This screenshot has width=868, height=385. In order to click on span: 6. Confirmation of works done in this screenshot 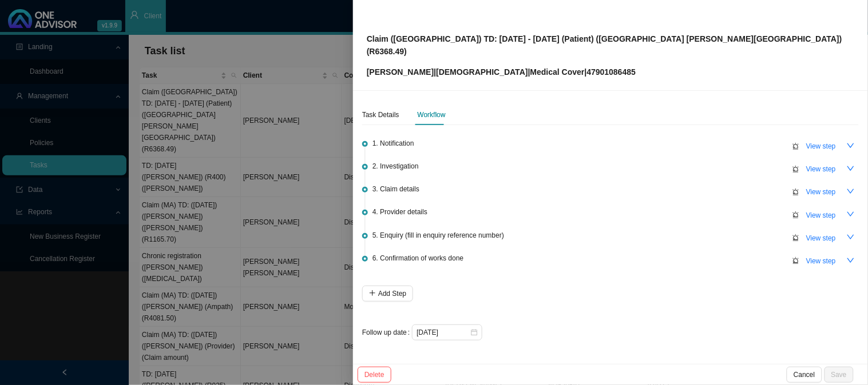, I will do `click(418, 258)`.